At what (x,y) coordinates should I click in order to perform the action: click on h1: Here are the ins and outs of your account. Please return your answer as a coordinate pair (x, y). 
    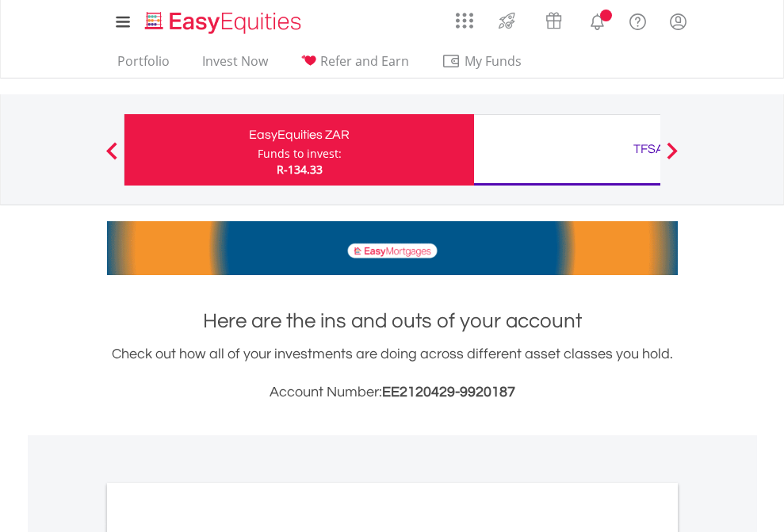
    Looking at the image, I should click on (392, 321).